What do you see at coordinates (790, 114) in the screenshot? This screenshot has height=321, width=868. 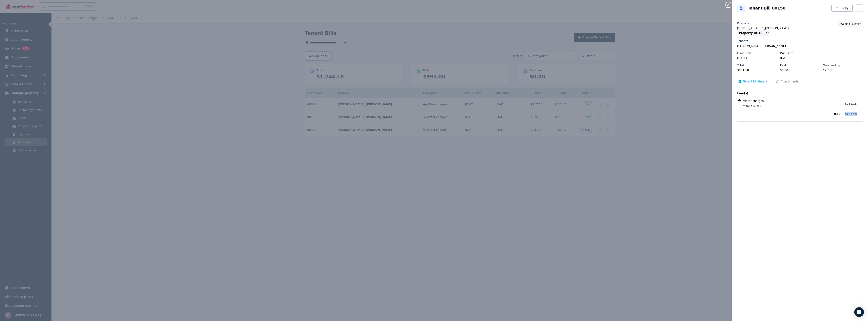 I see `span: Total:` at bounding box center [790, 114].